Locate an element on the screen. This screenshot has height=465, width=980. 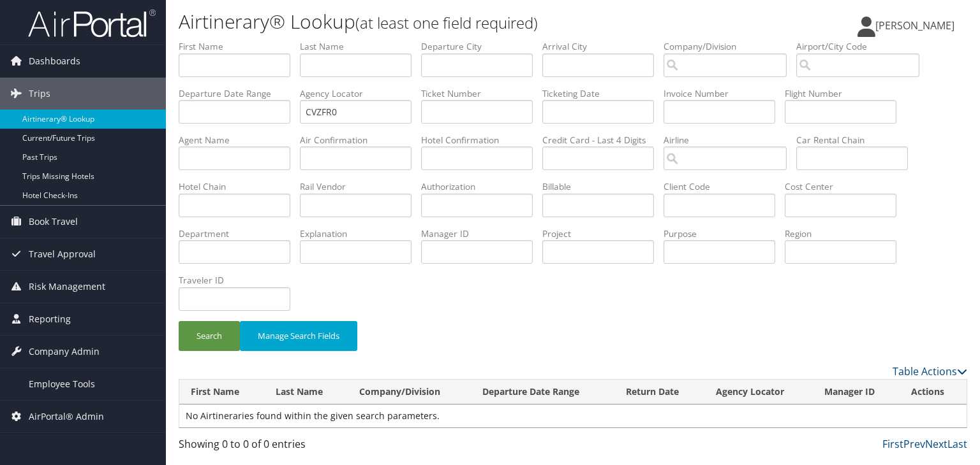
a: Next is located at coordinates (936, 445).